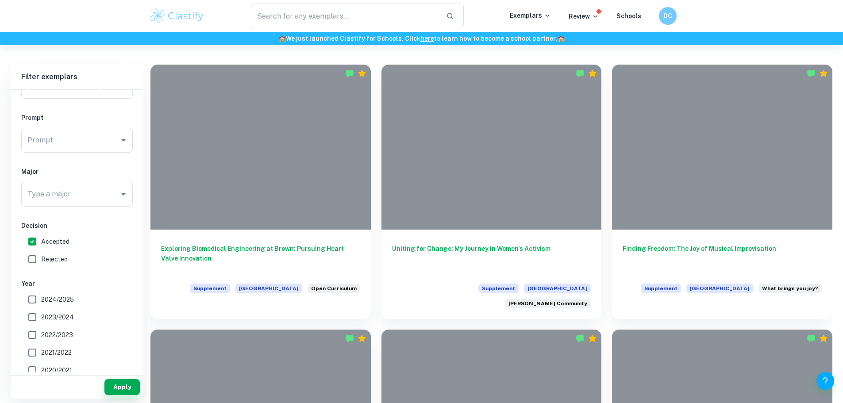  Describe the element at coordinates (492, 259) in the screenshot. I see `h6: Uniting for Change: My Journey in Women's Activism` at that location.